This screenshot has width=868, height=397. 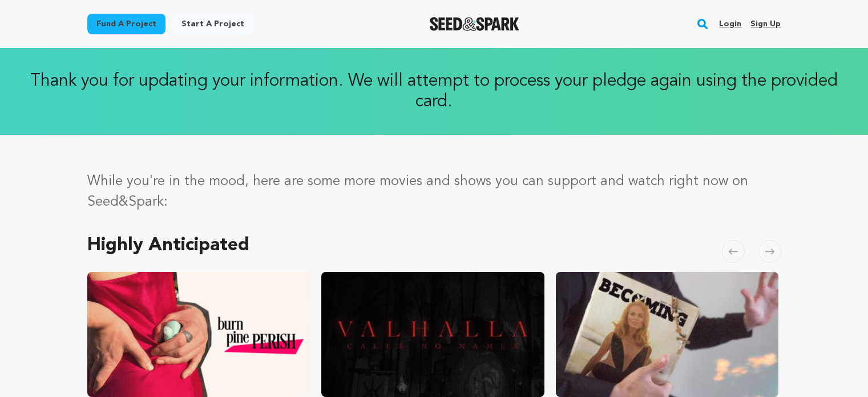 What do you see at coordinates (434, 91) in the screenshot?
I see `p: Thank you for updating your information. We will attempt to process your pledge again using the p...` at bounding box center [434, 91].